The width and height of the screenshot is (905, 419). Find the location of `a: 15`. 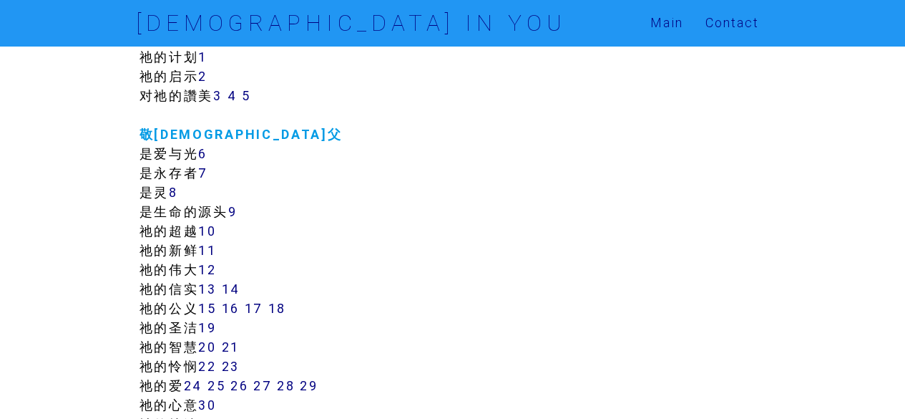

a: 15 is located at coordinates (207, 308).